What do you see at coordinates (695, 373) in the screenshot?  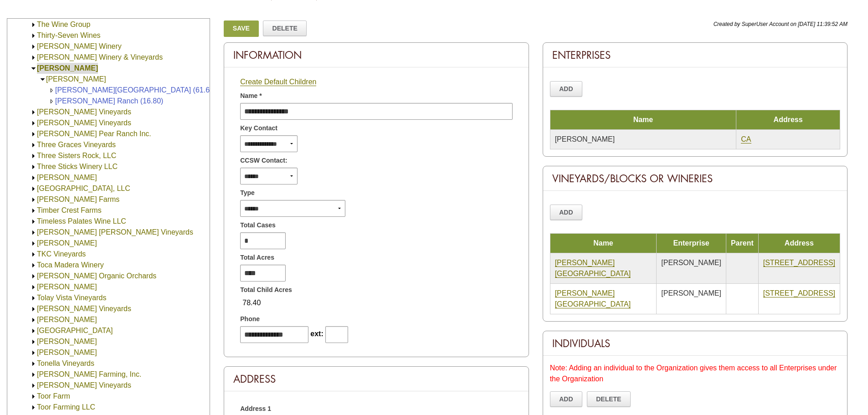 I see `div: Note: Adding an individual to the Organization gives them access to all Enterprises under the Org...` at bounding box center [695, 373].